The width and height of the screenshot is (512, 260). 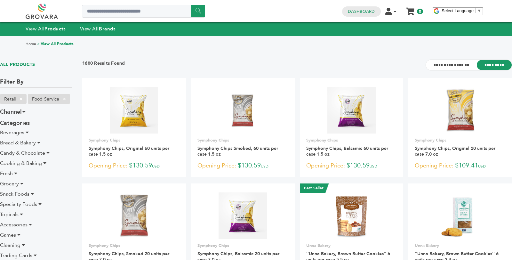 I want to click on a: Dashboard, so click(x=361, y=12).